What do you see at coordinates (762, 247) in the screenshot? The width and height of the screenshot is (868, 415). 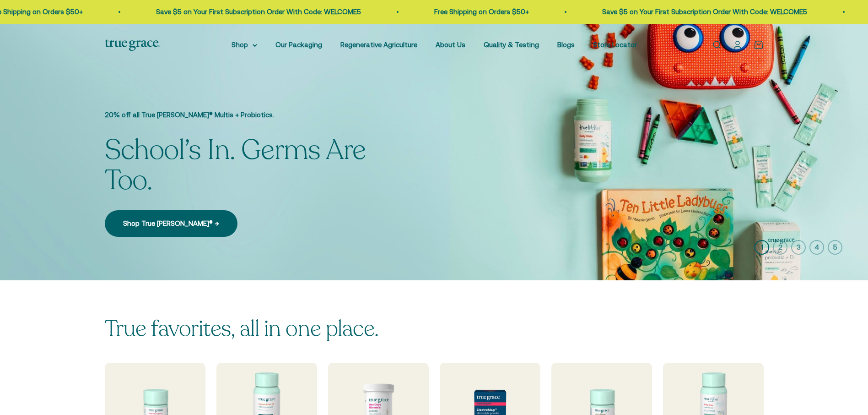 I see `button: 1` at bounding box center [762, 247].